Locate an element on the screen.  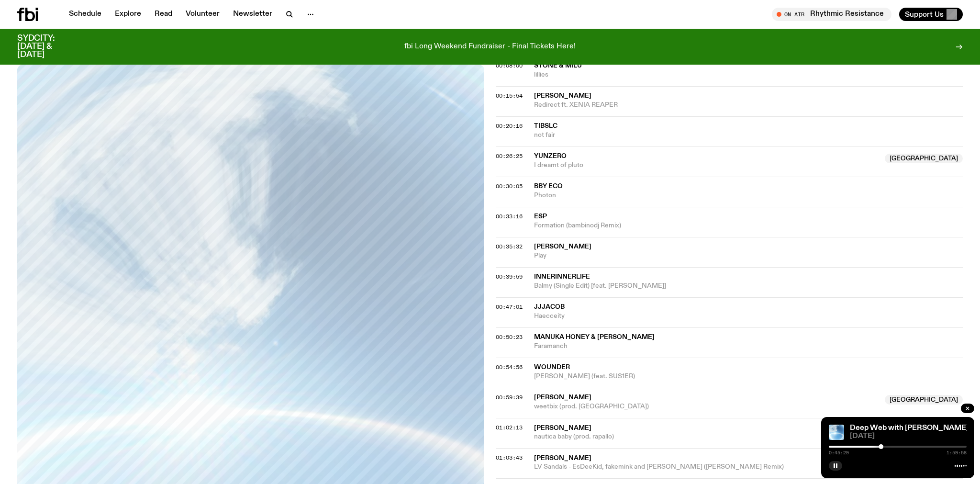
span: Support Us is located at coordinates (924, 14).